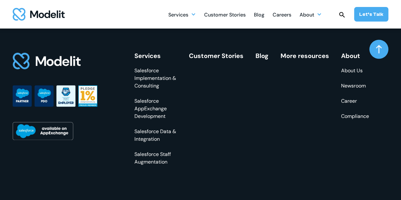 This screenshot has width=401, height=200. Describe the element at coordinates (156, 158) in the screenshot. I see `a: Salesforce Staff Augmentation` at that location.